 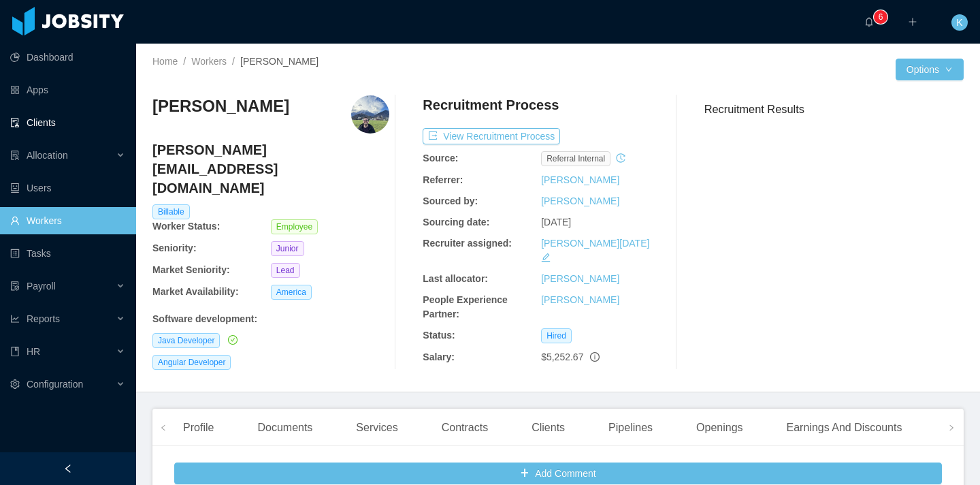 What do you see at coordinates (67, 221) in the screenshot?
I see `a: icon: userWorkers` at bounding box center [67, 221].